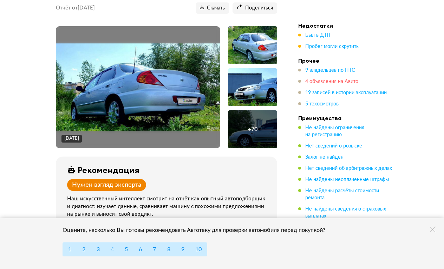 The image size is (444, 269). What do you see at coordinates (154, 250) in the screenshot?
I see `button: 7` at bounding box center [154, 250].